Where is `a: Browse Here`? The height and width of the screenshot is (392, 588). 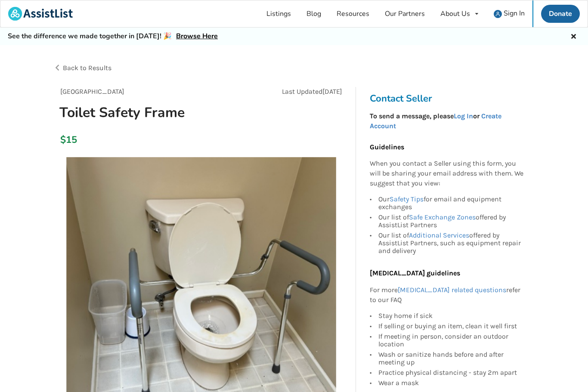 a: Browse Here is located at coordinates (197, 36).